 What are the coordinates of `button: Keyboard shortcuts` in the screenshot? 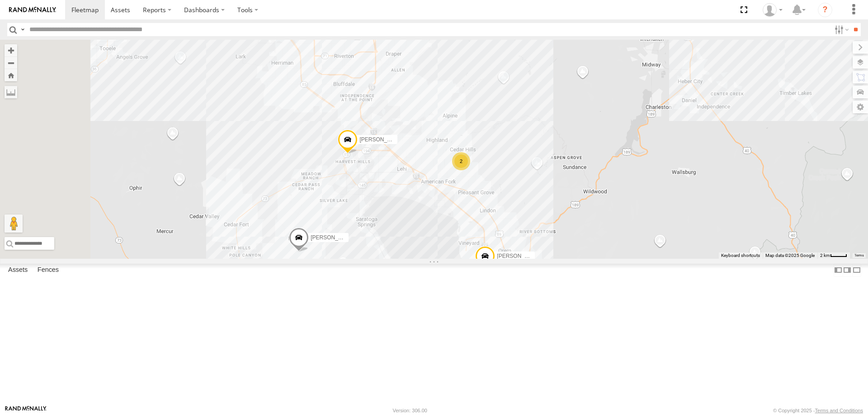 It's located at (740, 256).